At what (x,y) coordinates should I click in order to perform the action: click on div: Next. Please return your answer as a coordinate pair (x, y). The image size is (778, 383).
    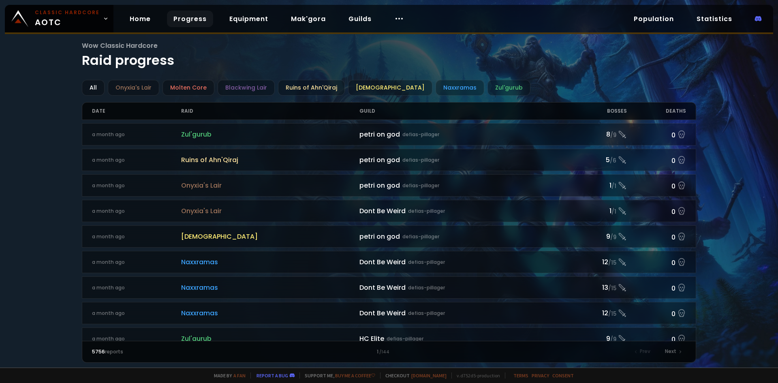
    Looking at the image, I should click on (673, 352).